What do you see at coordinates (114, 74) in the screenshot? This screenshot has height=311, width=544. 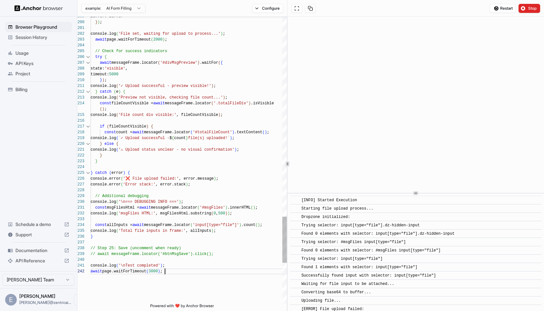 I see `span: 5000` at bounding box center [114, 74].